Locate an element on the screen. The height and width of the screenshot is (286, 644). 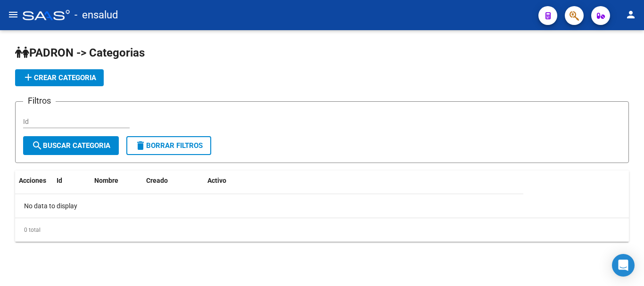
mat-icon: add is located at coordinates (28, 77).